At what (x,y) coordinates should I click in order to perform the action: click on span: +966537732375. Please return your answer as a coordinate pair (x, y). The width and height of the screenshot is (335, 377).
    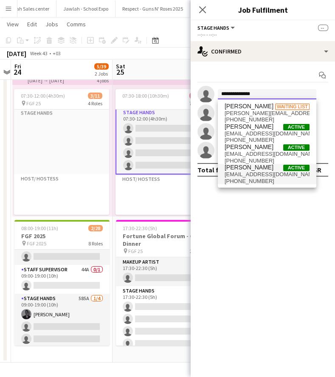
    Looking at the image, I should click on (267, 181).